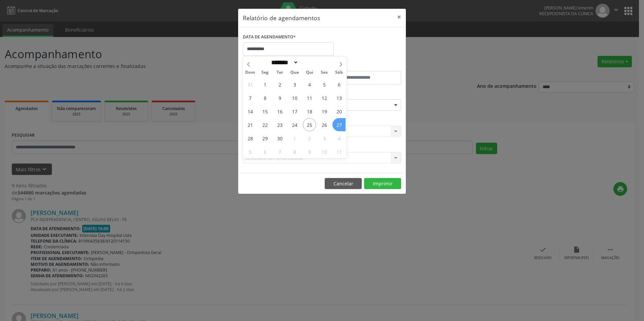 The width and height of the screenshot is (644, 321). Describe the element at coordinates (280, 124) in the screenshot. I see `span: Setembro 23, 2025` at that location.